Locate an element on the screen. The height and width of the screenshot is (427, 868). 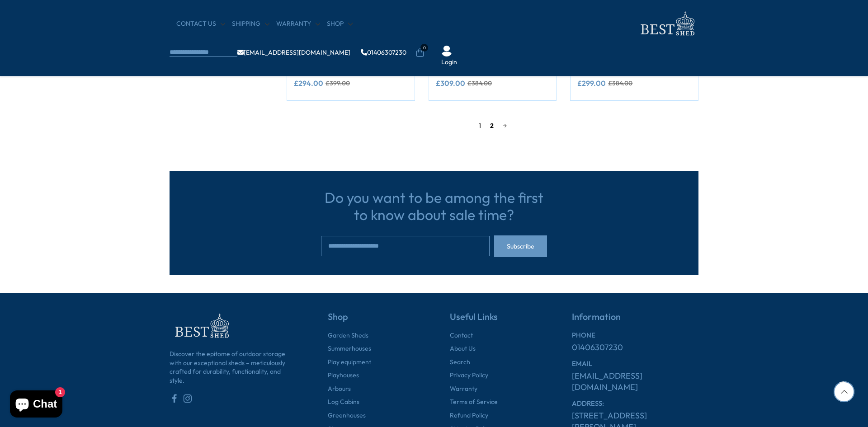
a: 2 is located at coordinates (492, 125).